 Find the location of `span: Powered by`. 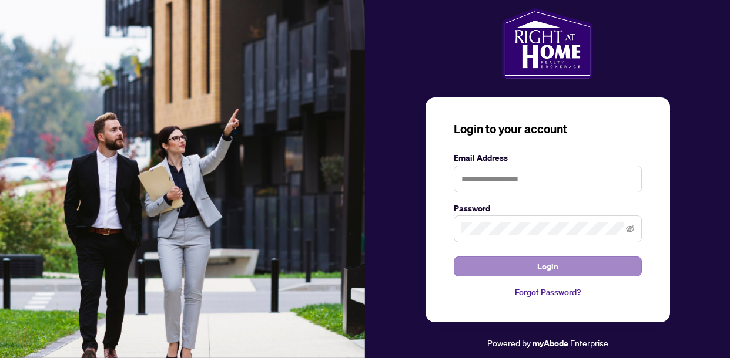

span: Powered by is located at coordinates (509, 343).